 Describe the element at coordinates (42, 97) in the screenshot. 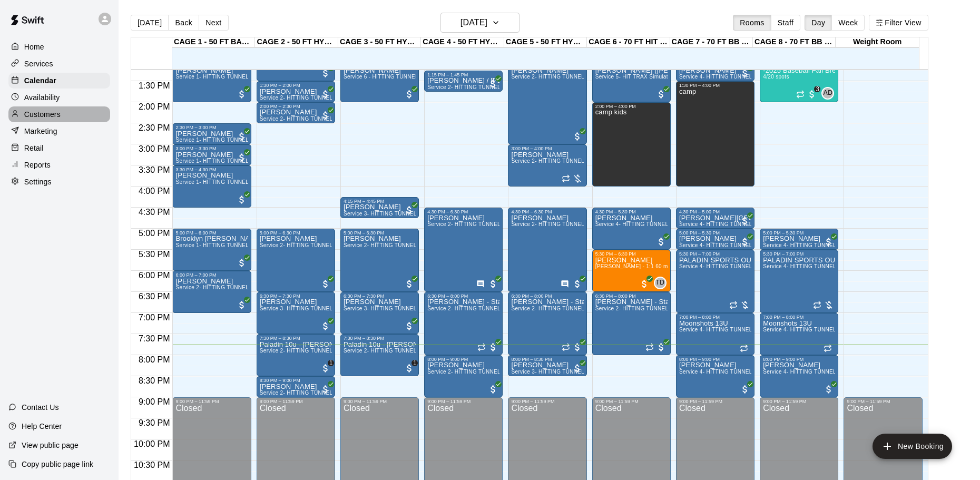

I see `p: Availability` at that location.